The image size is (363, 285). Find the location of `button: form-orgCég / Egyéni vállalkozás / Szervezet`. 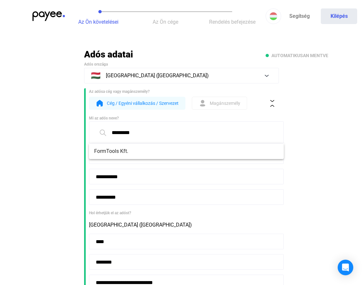

button: form-orgCég / Egyéni vállalkozás / Szervezet is located at coordinates (137, 103).